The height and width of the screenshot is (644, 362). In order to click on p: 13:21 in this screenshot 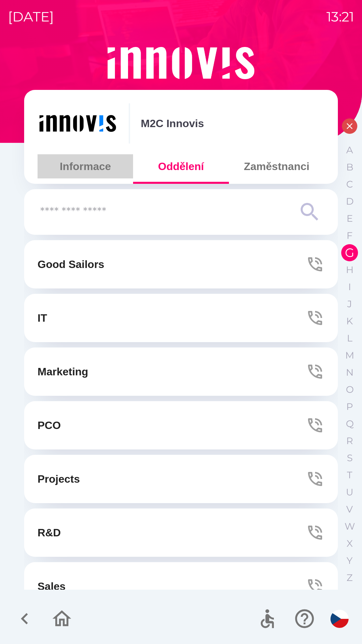, I will do `click(340, 17)`.